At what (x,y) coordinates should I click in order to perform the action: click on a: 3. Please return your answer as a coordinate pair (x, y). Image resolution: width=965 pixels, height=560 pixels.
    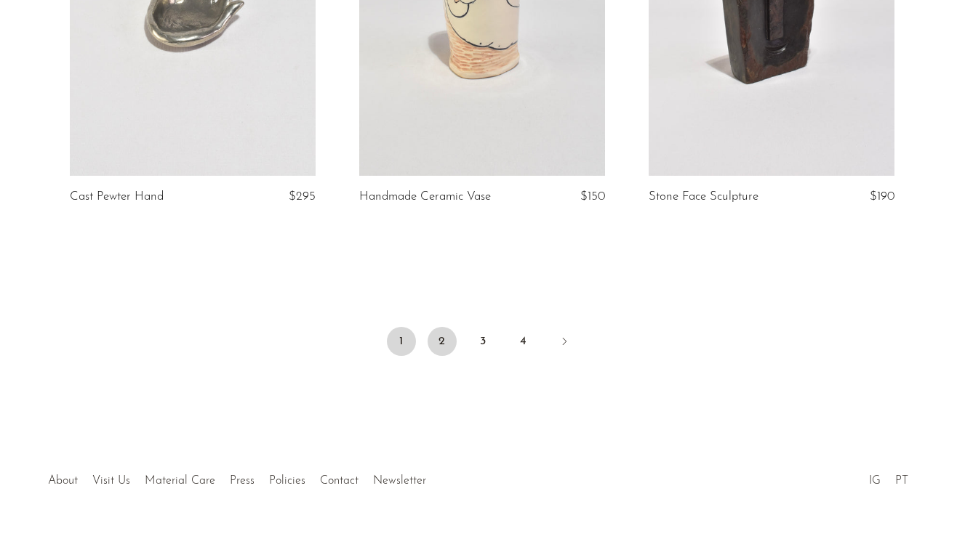
    Looking at the image, I should click on (482, 342).